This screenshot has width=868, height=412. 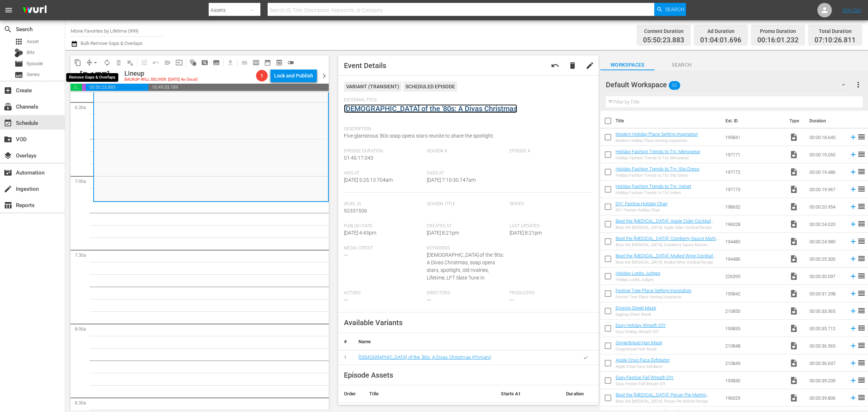 What do you see at coordinates (755, 224) in the screenshot?
I see `td: 196028` at bounding box center [755, 224].